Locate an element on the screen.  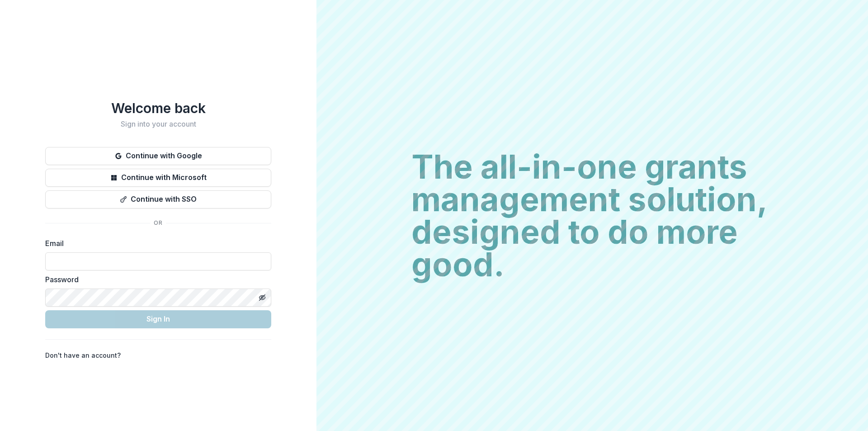
label: Password is located at coordinates (155, 280).